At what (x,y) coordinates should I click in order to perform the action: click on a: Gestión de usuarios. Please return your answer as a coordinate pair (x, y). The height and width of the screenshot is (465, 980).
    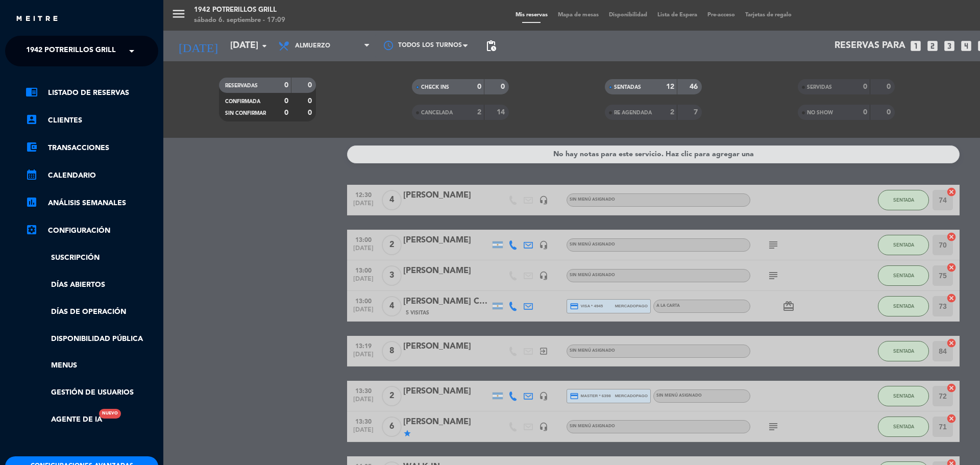
    Looking at the image, I should click on (92, 393).